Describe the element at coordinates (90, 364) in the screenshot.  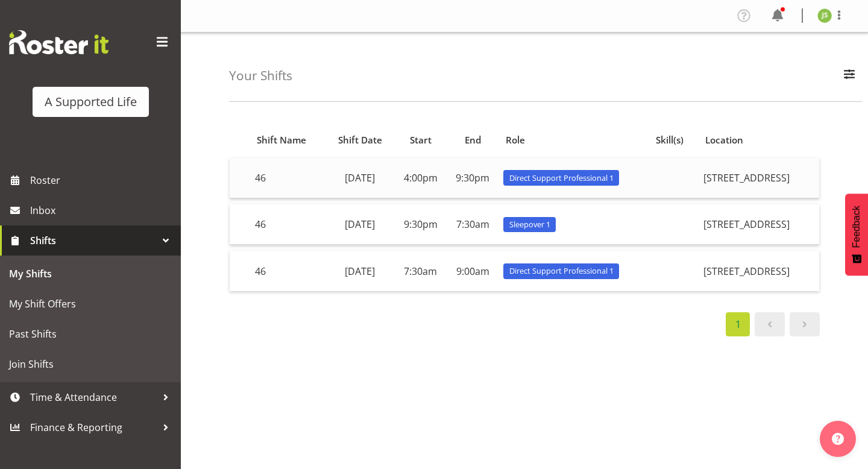
I see `span: Join Shifts` at that location.